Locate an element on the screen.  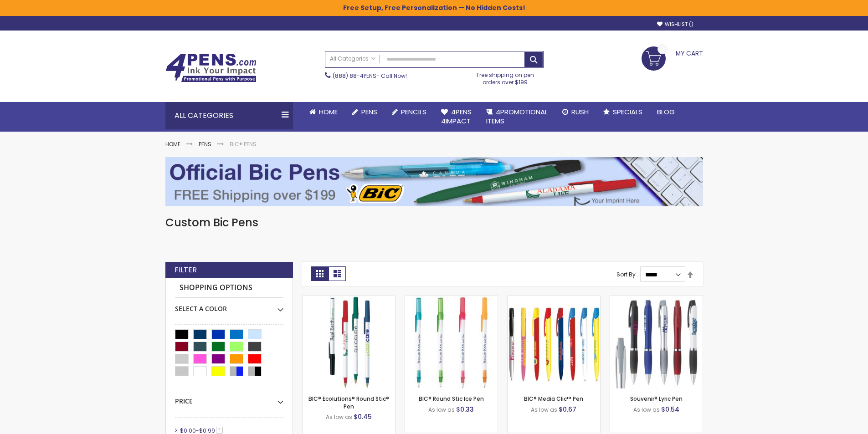
span: $0.45 is located at coordinates (363, 417).